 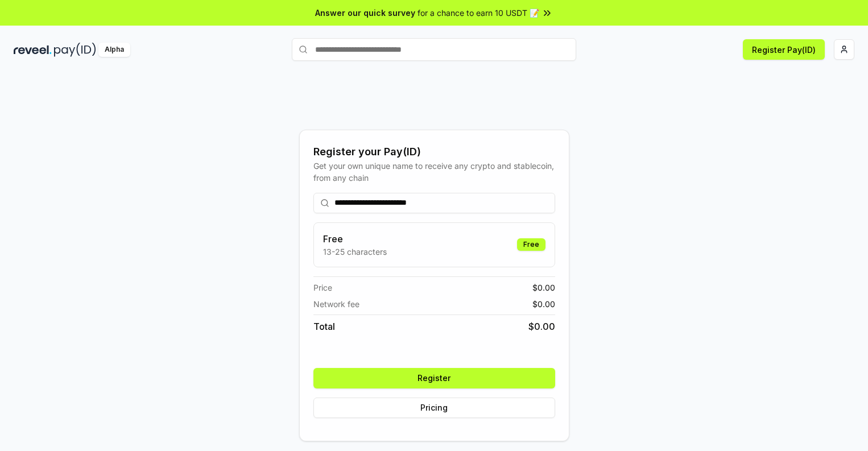 I want to click on div: Register your Pay(ID), so click(x=434, y=152).